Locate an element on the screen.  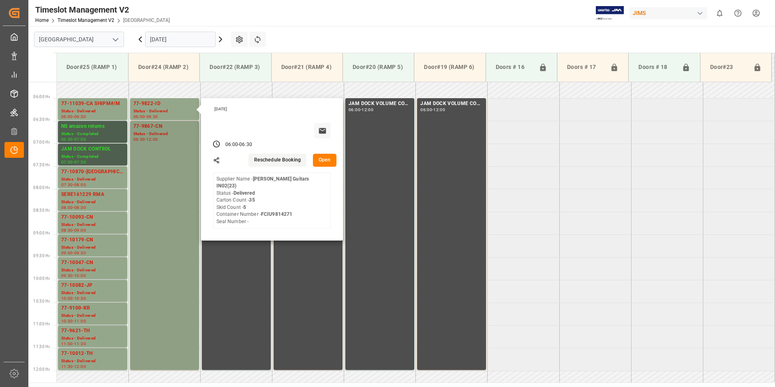
div: Timeslot Management V2 is located at coordinates (103, 10).